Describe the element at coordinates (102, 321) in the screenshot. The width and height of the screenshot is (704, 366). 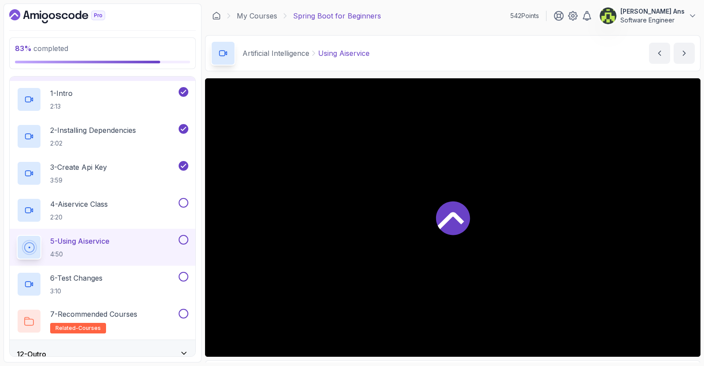
I see `button: 7-Recommended Coursesrelated-courses` at that location.